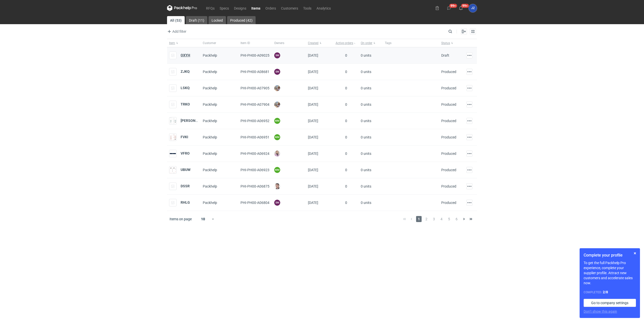  What do you see at coordinates (197, 20) in the screenshot?
I see `a: Draft (11)` at bounding box center [197, 20].